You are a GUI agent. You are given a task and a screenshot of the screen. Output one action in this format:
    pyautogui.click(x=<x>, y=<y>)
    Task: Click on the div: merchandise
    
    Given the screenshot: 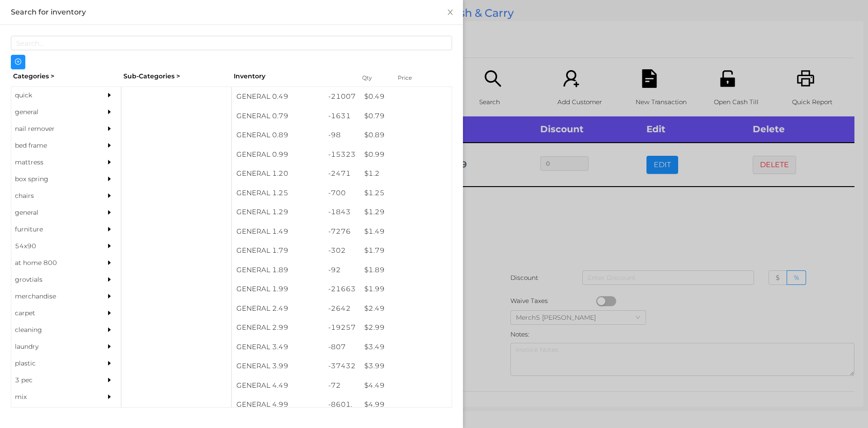 What is the action you would take?
    pyautogui.click(x=52, y=296)
    